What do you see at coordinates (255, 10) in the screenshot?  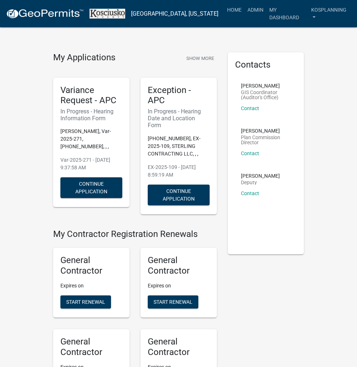 I see `a: Admin` at bounding box center [255, 10].